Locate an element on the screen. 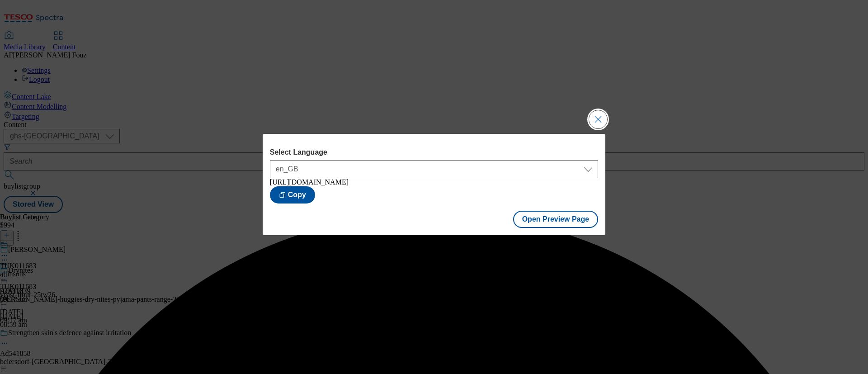 The image size is (868, 374). button: Open Preview Page is located at coordinates (556, 219).